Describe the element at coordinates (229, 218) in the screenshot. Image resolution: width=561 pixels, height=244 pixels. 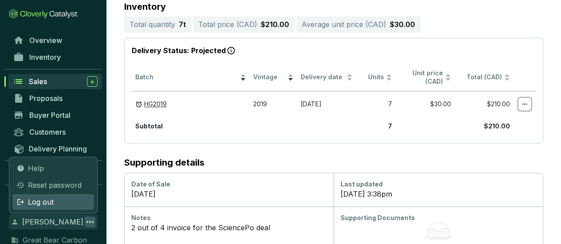
I see `div: Notes` at that location.